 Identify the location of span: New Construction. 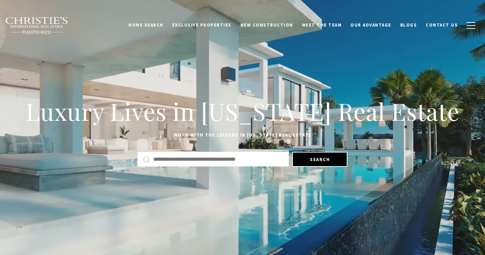
(266, 25).